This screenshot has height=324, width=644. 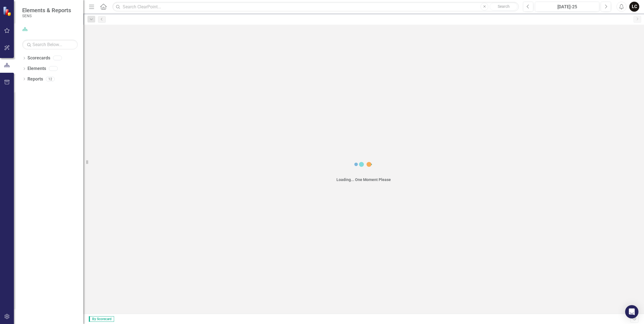 What do you see at coordinates (634, 7) in the screenshot?
I see `div: LC` at bounding box center [634, 7].